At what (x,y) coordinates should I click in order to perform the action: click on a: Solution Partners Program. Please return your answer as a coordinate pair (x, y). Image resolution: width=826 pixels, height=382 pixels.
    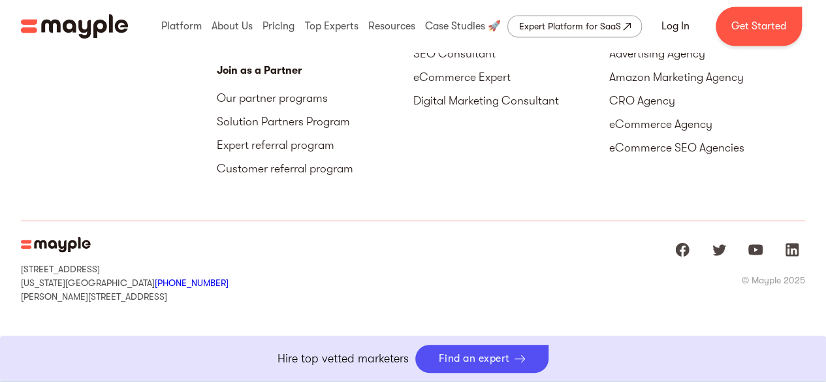
    Looking at the image, I should click on (315, 121).